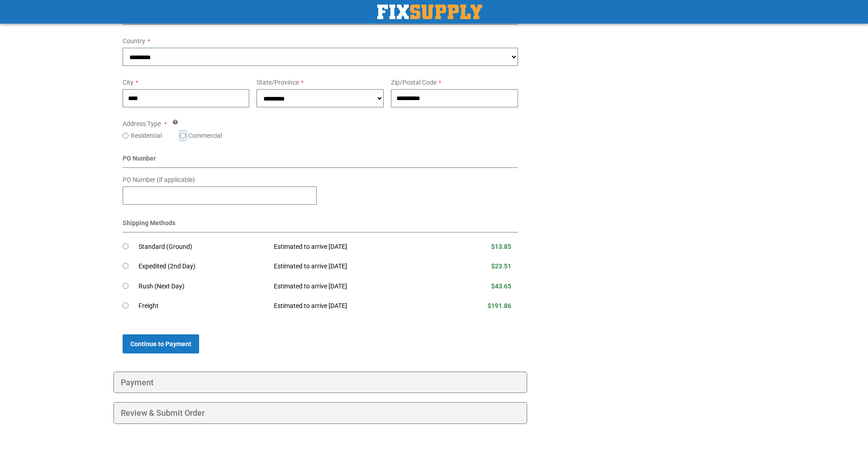 This screenshot has width=868, height=469. What do you see at coordinates (414, 83) in the screenshot?
I see `span: Zip/Postal Code` at bounding box center [414, 83].